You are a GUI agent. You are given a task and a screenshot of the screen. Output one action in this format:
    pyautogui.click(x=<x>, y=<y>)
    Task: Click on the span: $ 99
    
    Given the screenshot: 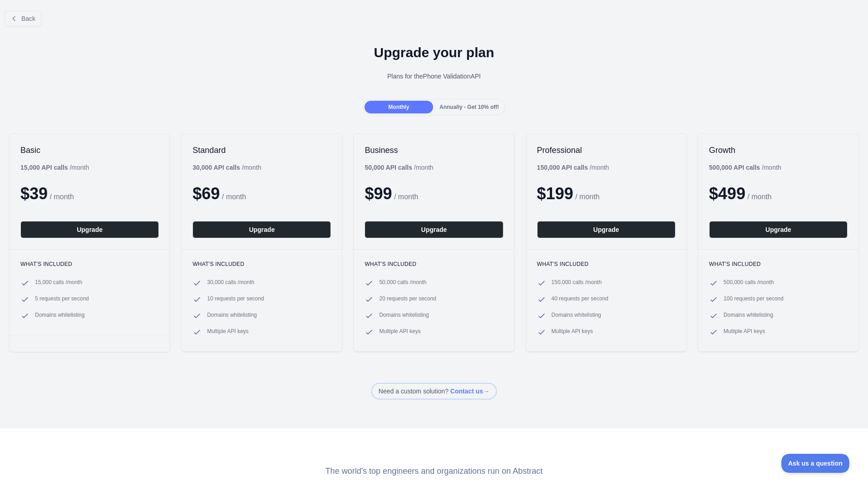 What is the action you would take?
    pyautogui.click(x=378, y=193)
    